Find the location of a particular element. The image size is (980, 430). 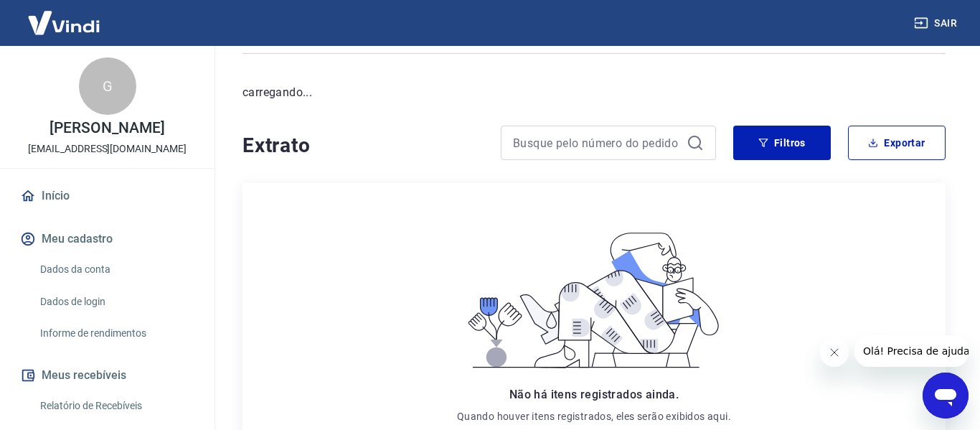

a: Dados da conta is located at coordinates (116, 269).